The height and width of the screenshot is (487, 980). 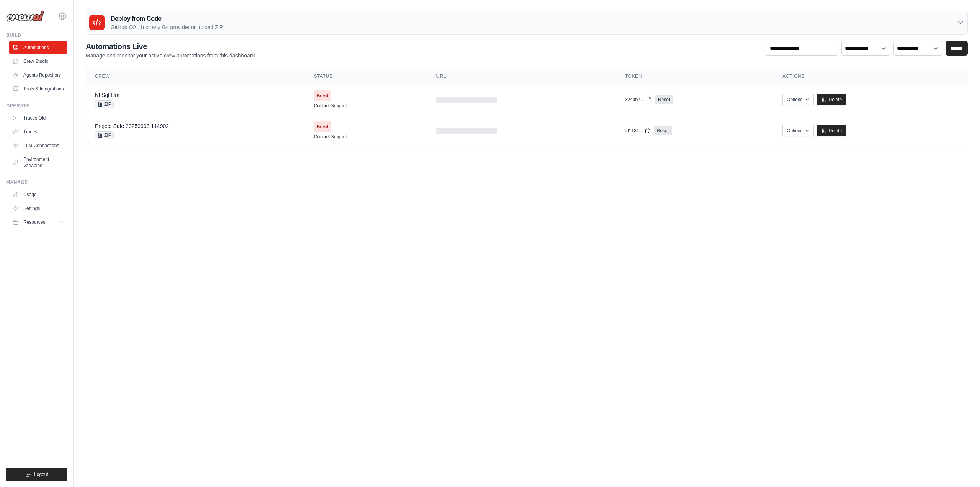 What do you see at coordinates (171, 55) in the screenshot?
I see `p: Manage and monitor your active crew automations from this dashboard.` at bounding box center [171, 55].